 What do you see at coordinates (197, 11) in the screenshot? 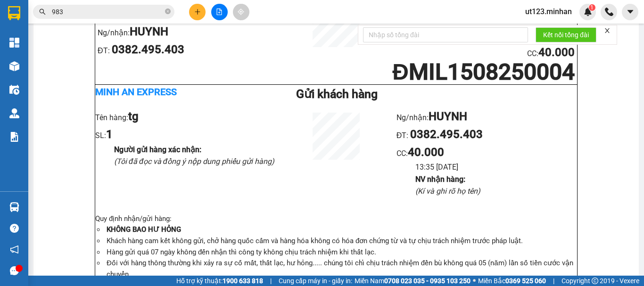
I see `span: plus` at bounding box center [197, 11].